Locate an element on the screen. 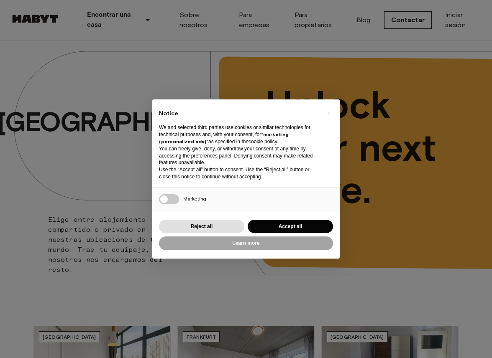 Image resolution: width=492 pixels, height=358 pixels. p: We and selected third parties use cookies or similar technologies for technical purposes and, wit... is located at coordinates (239, 135).